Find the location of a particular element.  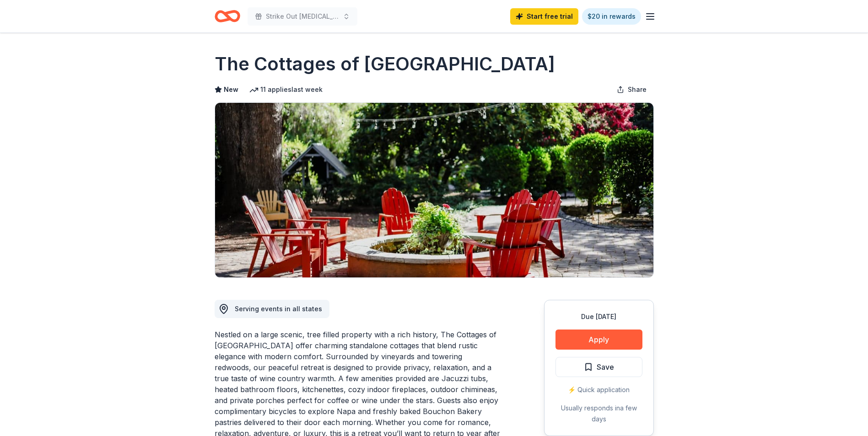

span: Serving events in all states is located at coordinates (278, 308).